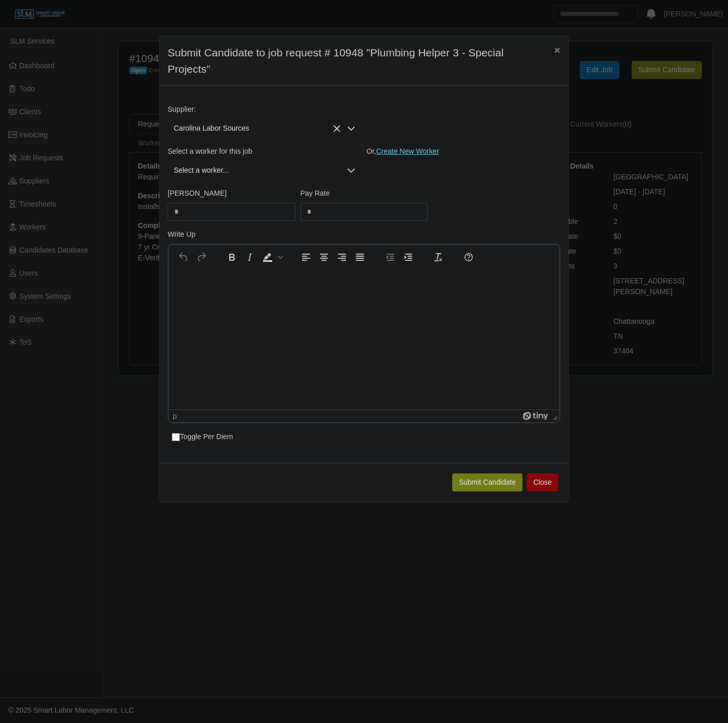  What do you see at coordinates (175, 416) in the screenshot?
I see `div: p` at bounding box center [175, 416].